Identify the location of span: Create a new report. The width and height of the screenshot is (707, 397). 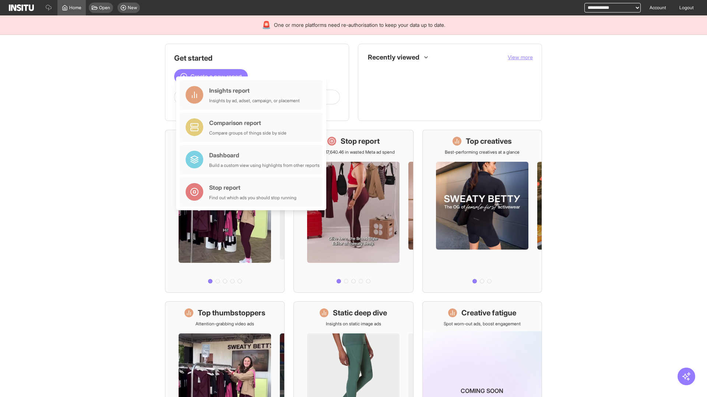
(216, 77).